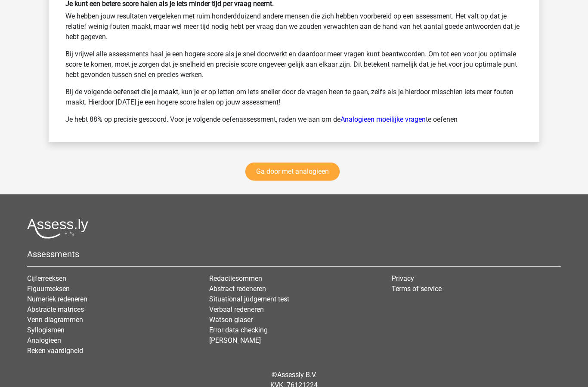 The height and width of the screenshot is (387, 588). What do you see at coordinates (383, 119) in the screenshot?
I see `a: Analogieen moeilijke vragen` at bounding box center [383, 119].